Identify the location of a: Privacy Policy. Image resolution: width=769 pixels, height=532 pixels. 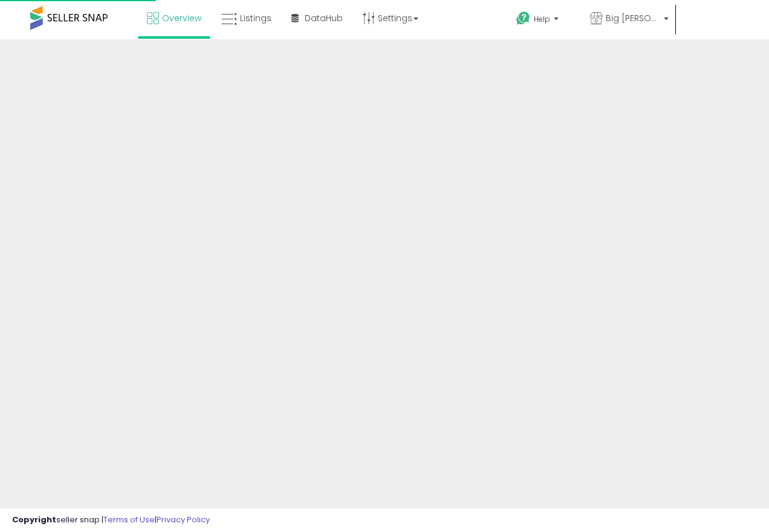
(183, 519).